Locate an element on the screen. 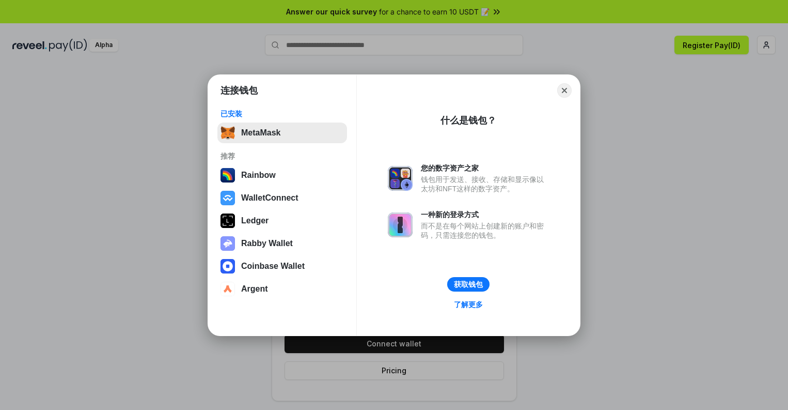 This screenshot has height=410, width=788. div: 推荐 is located at coordinates (282, 156).